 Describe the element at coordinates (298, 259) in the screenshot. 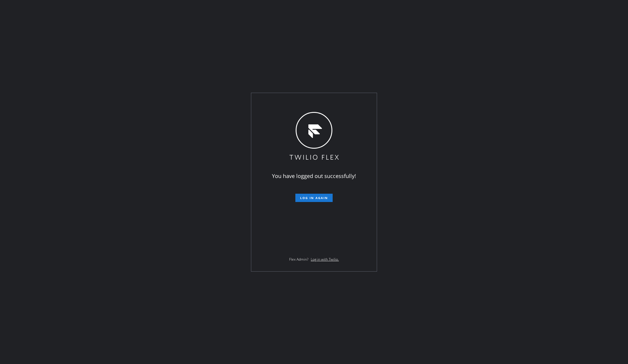

I see `span: Flex Admin?` at that location.